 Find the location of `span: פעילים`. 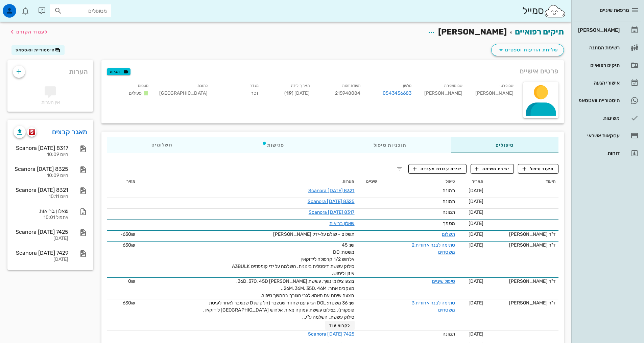

span: פעילים is located at coordinates (135, 93).